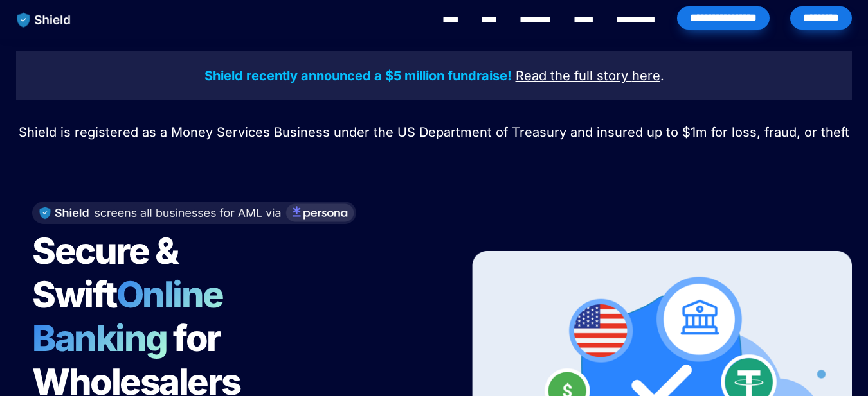  What do you see at coordinates (134, 317) in the screenshot?
I see `span: Online Banking` at bounding box center [134, 317].